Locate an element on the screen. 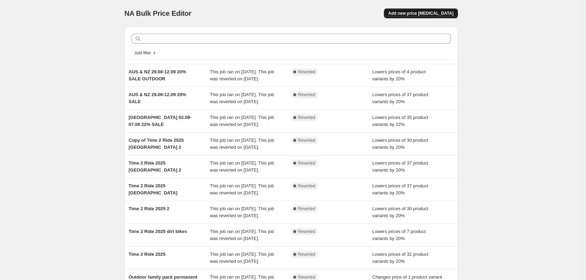  span: Time 2 Ride 2025 dirt bikes is located at coordinates (158, 231).